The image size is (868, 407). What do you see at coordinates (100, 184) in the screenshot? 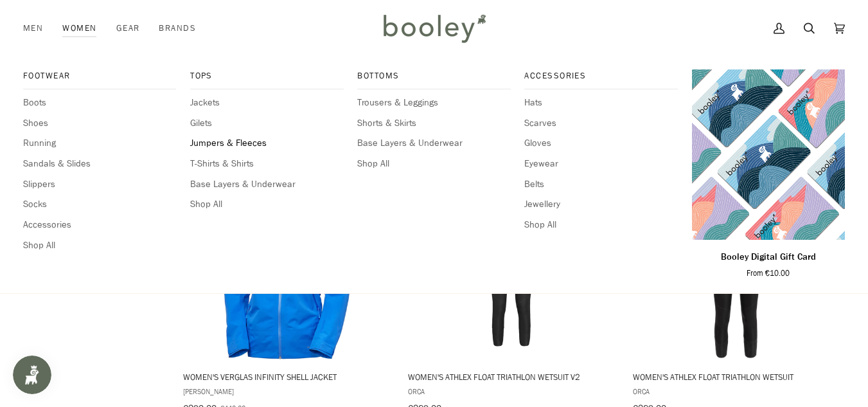
I see `span: Slippers` at bounding box center [100, 184].